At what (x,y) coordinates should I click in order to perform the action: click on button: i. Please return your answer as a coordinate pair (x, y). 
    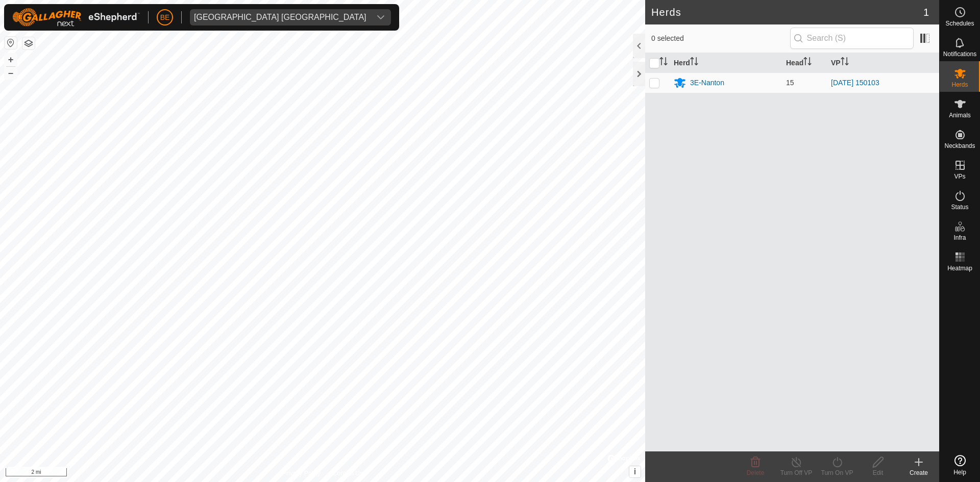
    Looking at the image, I should click on (635, 472).